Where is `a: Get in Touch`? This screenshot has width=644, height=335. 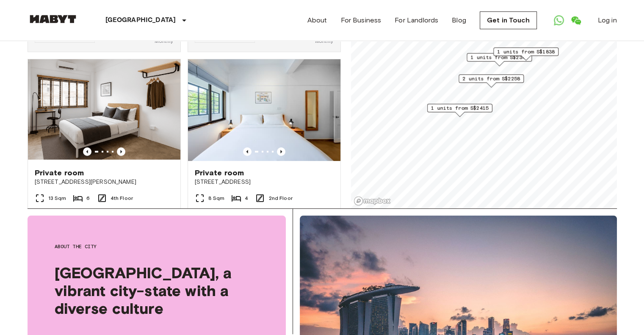 a: Get in Touch is located at coordinates (508, 20).